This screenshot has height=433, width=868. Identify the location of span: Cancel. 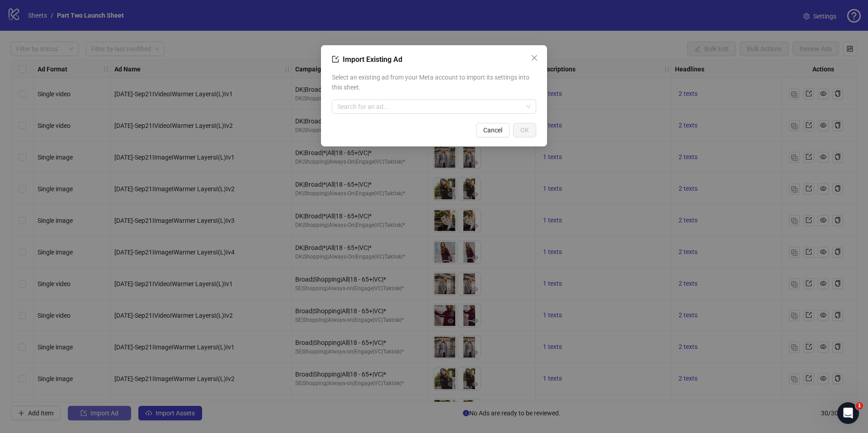
(493, 130).